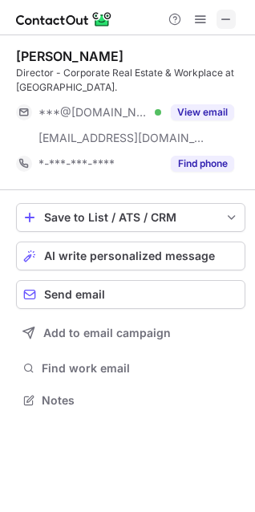  What do you see at coordinates (131, 256) in the screenshot?
I see `button: AI write personalized message` at bounding box center [131, 256].